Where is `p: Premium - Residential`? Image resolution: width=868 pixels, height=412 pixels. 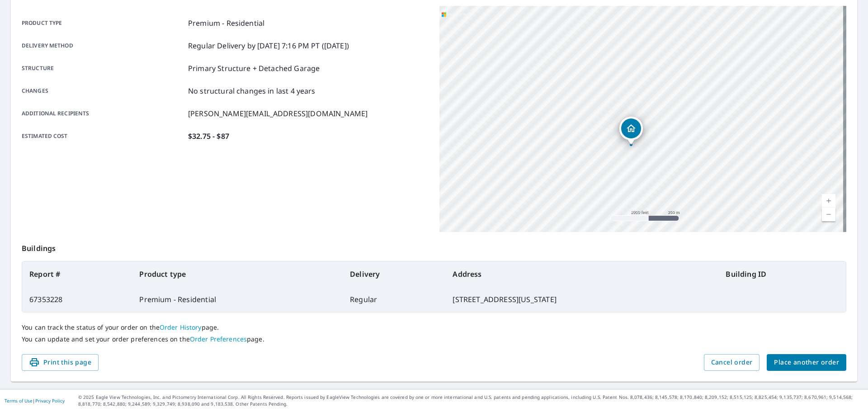
p: Premium - Residential is located at coordinates (226, 23).